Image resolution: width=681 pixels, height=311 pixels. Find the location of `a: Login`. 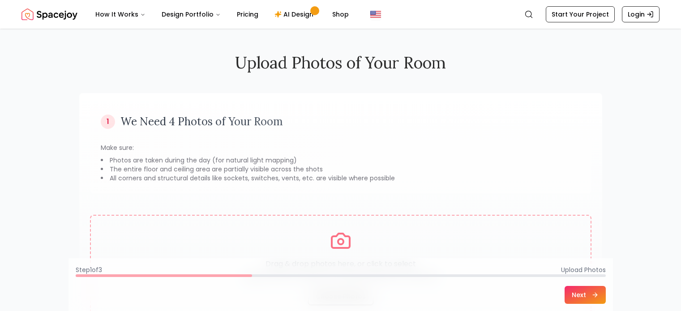

a: Login is located at coordinates (640, 14).